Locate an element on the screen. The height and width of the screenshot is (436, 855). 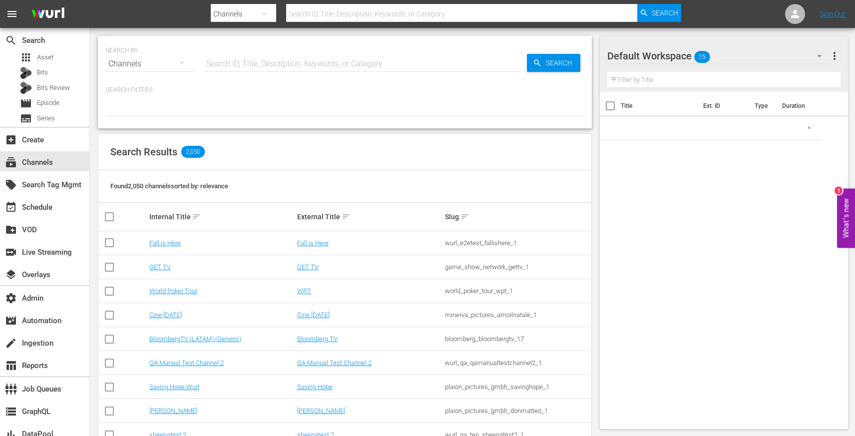
span: Create is located at coordinates (11, 140).